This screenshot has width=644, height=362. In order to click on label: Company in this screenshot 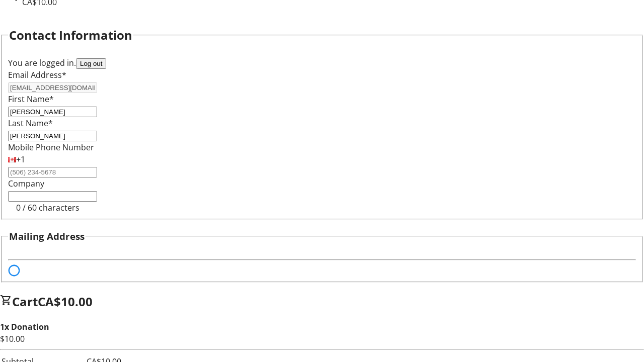, I will do `click(27, 183)`.